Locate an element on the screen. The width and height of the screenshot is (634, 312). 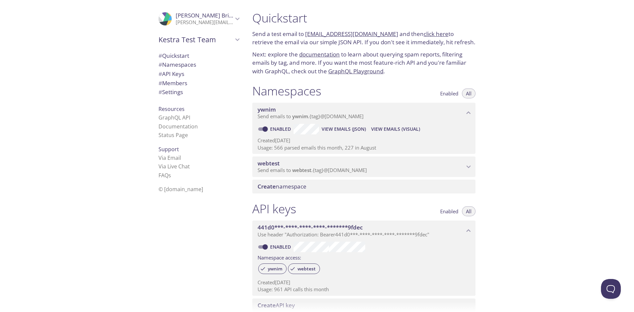
span: Quickstart is located at coordinates (174, 55).